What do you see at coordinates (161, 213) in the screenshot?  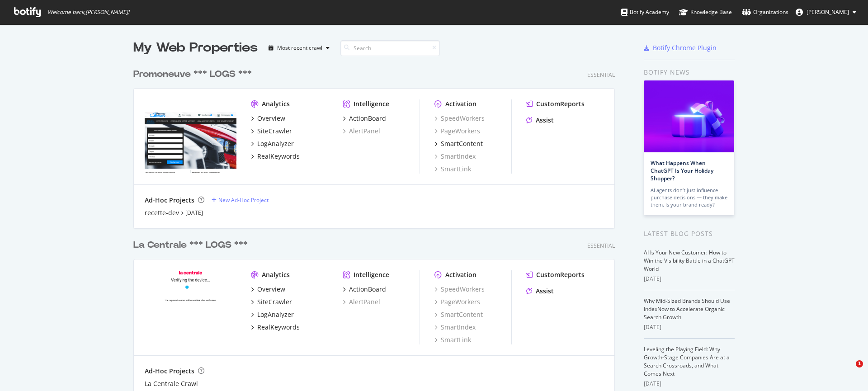 I see `a: recette-dev` at bounding box center [161, 213].